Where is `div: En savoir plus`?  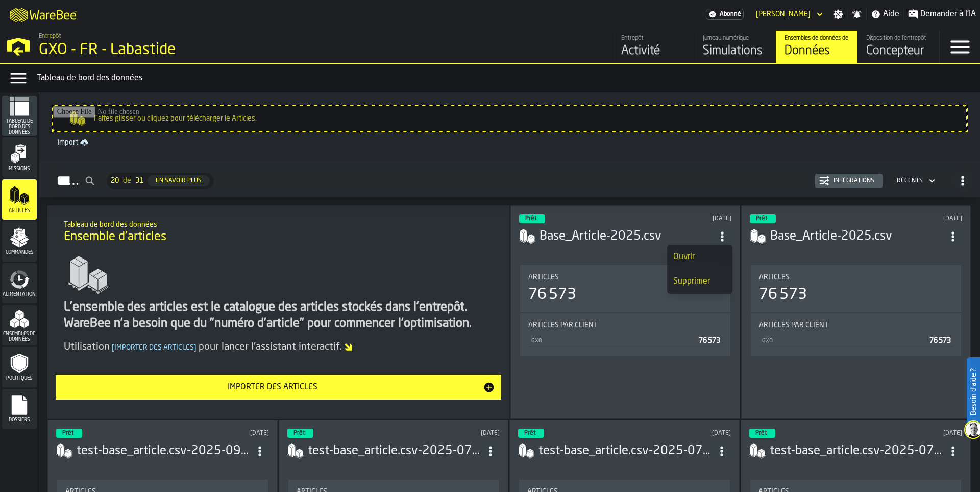 div: En savoir plus is located at coordinates (179, 181).